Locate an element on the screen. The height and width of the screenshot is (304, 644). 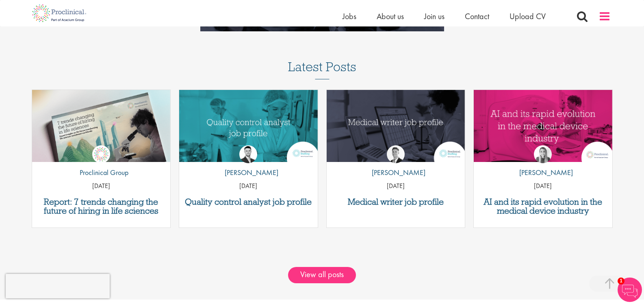
a: Medical writer job profile is located at coordinates (395, 202).